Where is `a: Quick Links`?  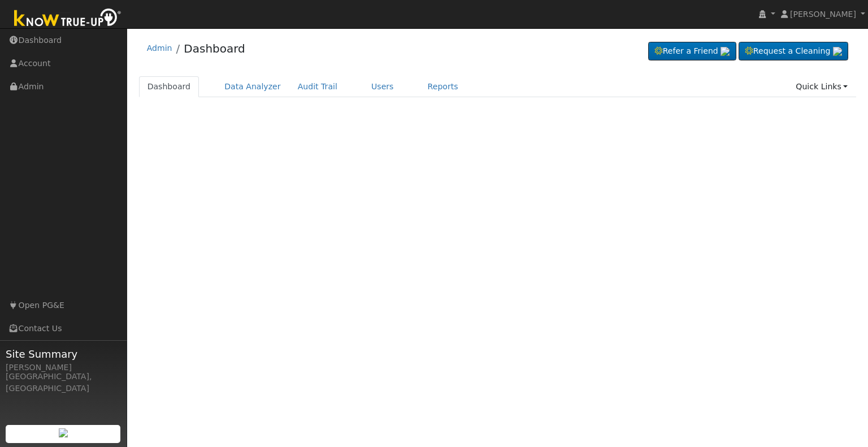
a: Quick Links is located at coordinates (822, 86).